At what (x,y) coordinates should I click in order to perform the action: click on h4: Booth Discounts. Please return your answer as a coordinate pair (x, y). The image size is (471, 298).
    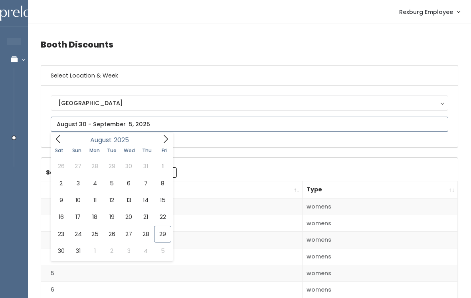
    Looking at the image, I should click on (250, 44).